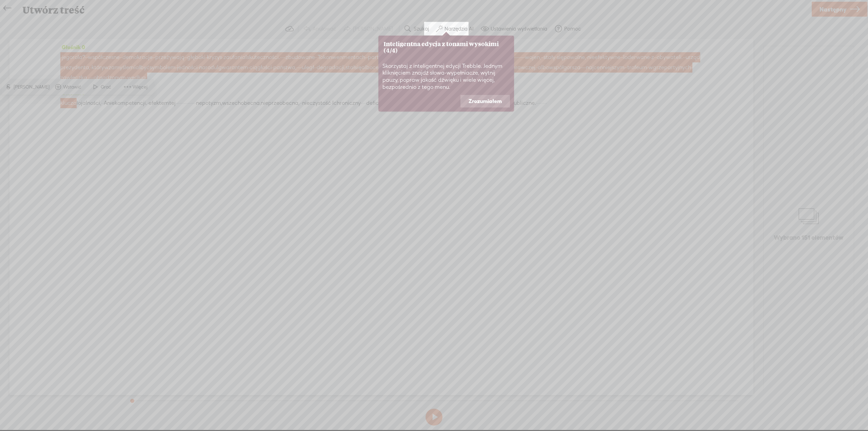  I want to click on font: Zrozumiałem, so click(485, 101).